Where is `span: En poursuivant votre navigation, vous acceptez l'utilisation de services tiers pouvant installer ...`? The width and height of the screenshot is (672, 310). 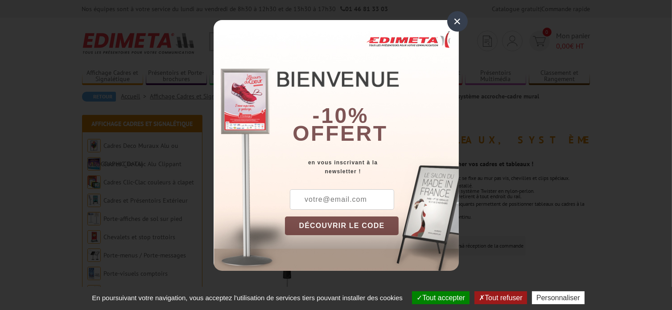
span: En poursuivant votre navigation, vous acceptez l'utilisation de services tiers pouvant installer ... is located at coordinates (247, 298).